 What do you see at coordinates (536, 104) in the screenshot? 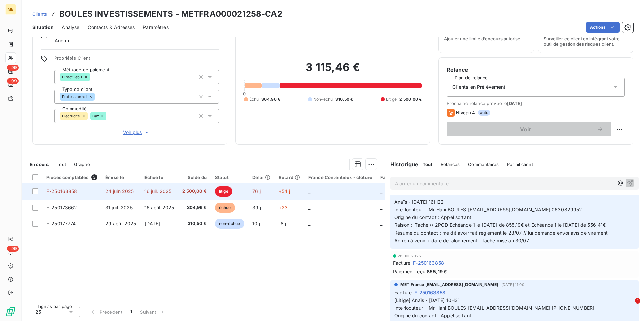
I see `span: Prochaine relance prévue le` at bounding box center [536, 104].